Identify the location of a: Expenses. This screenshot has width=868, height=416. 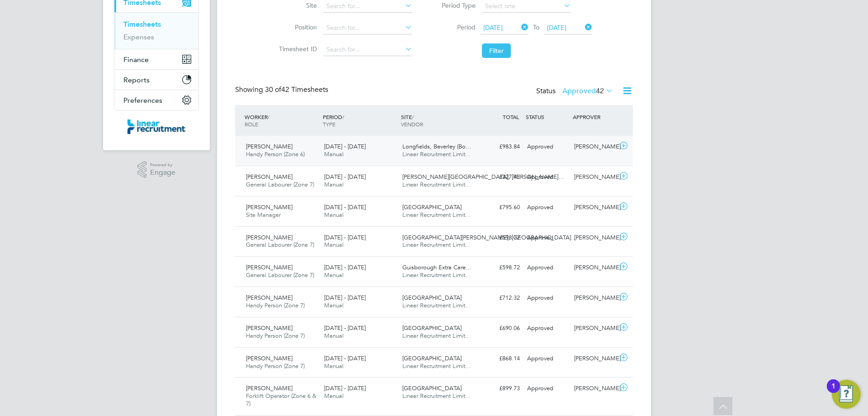
(139, 36).